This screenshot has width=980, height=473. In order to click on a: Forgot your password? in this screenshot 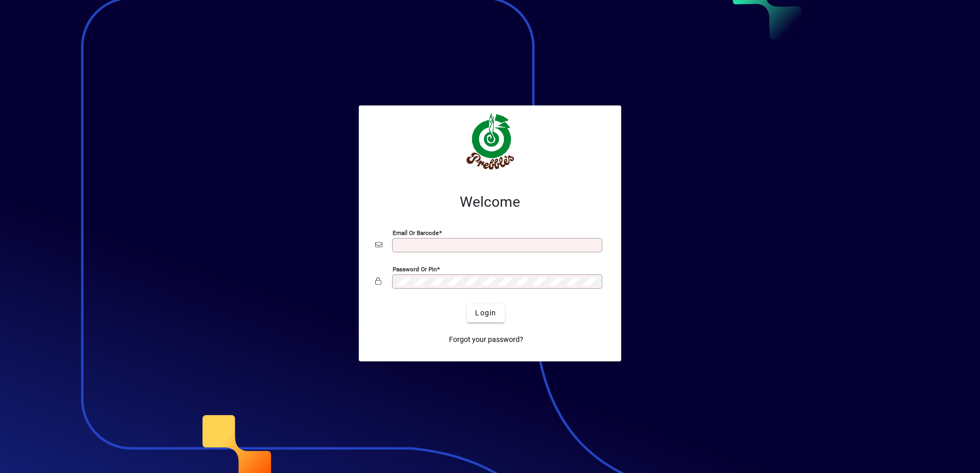, I will do `click(486, 340)`.